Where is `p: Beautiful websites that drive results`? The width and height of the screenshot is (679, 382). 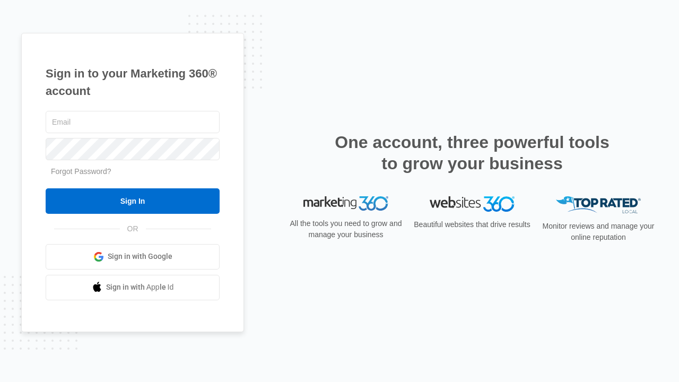 p: Beautiful websites that drive results is located at coordinates (472, 224).